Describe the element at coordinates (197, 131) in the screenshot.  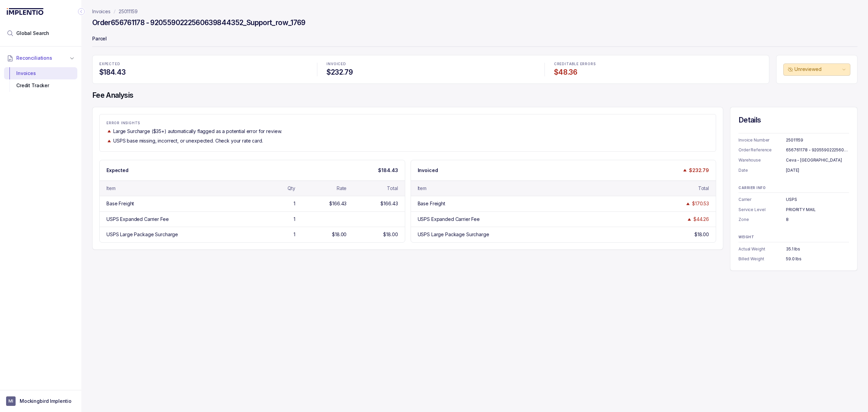
I see `p: Large Surcharge ($35+) automatically flagged as a potential error for review.` at that location.